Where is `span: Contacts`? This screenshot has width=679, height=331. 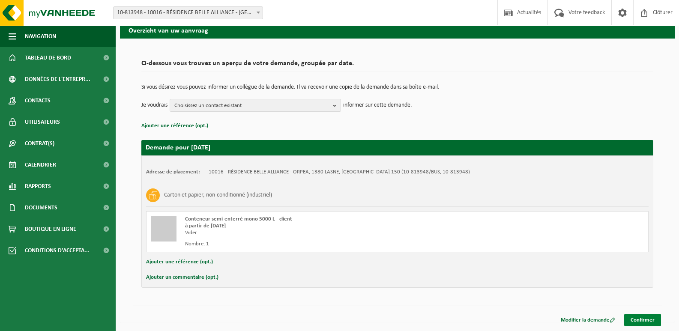
span: Contacts is located at coordinates (38, 101).